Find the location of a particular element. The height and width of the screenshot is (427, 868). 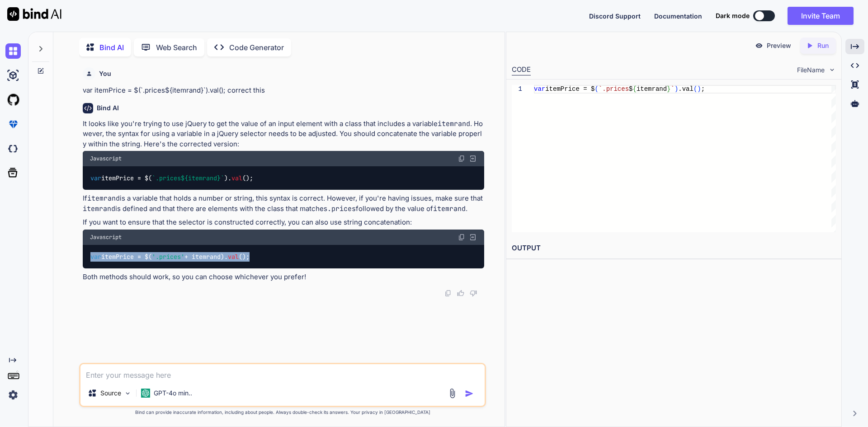

p: var itemPrice = $(`.prices${itemrand}`).val(); correct this is located at coordinates (284, 90).